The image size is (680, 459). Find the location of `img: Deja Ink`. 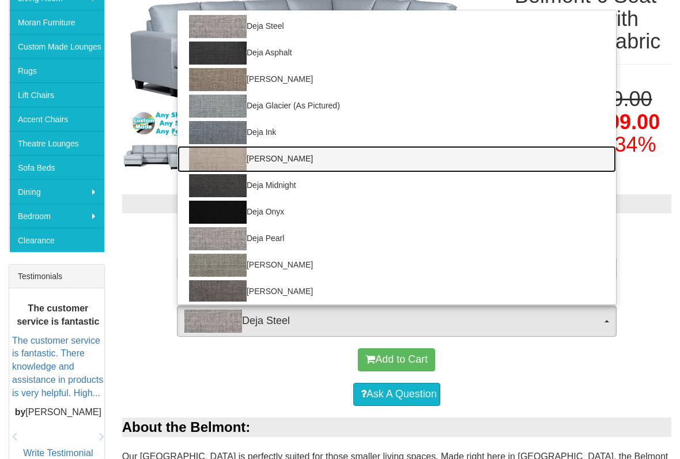

img: Deja Ink is located at coordinates (218, 132).